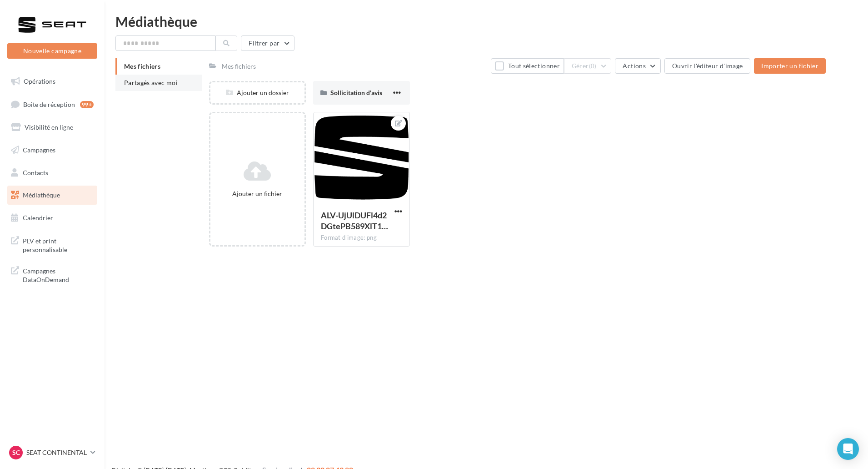 Image resolution: width=868 pixels, height=469 pixels. What do you see at coordinates (52, 82) in the screenshot?
I see `a: Opérations` at bounding box center [52, 82].